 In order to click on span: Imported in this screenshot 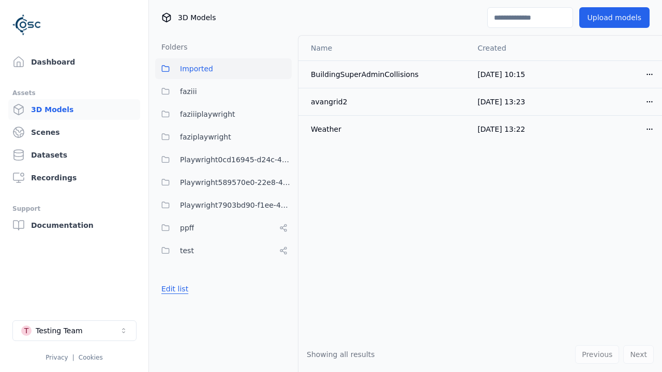, I will do `click(197, 69)`.